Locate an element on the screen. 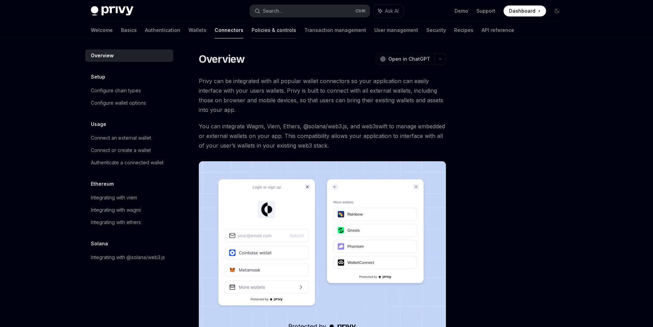  a: Recipes is located at coordinates (464, 30).